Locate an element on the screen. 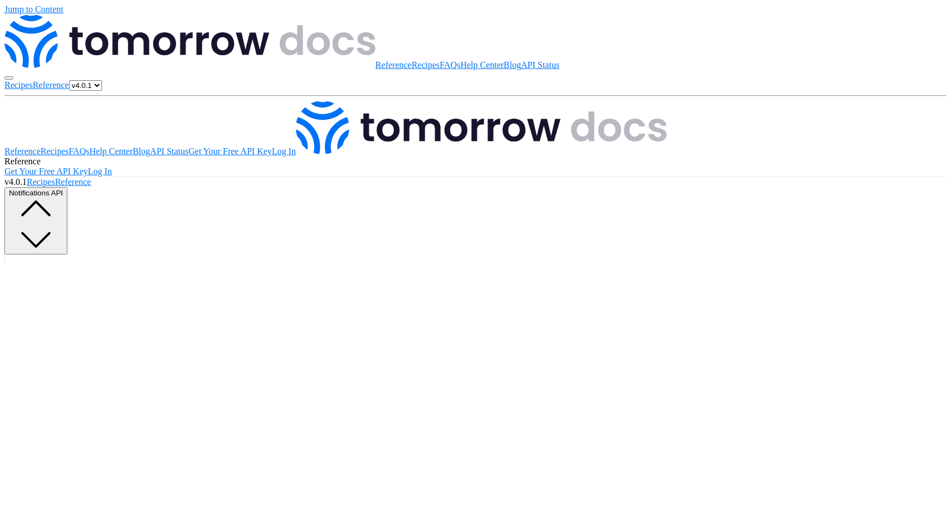  a: Jump to Content is located at coordinates (34, 9).